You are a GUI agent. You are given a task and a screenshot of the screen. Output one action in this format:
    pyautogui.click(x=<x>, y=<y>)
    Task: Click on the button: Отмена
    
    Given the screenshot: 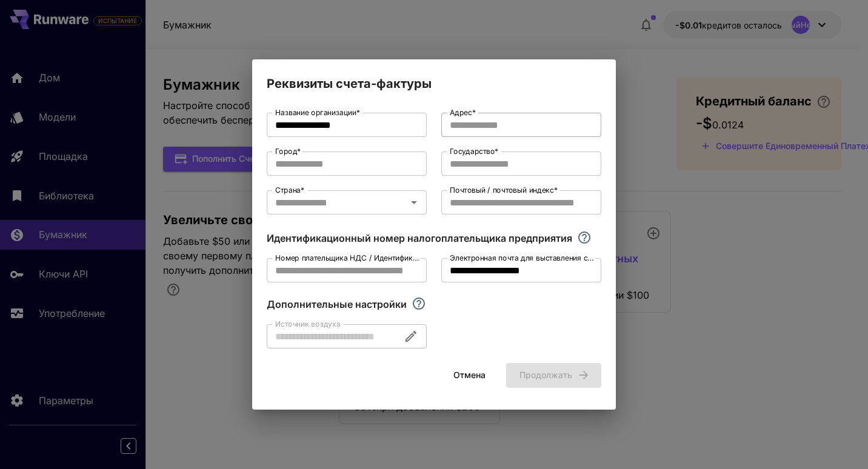 What is the action you would take?
    pyautogui.click(x=469, y=375)
    